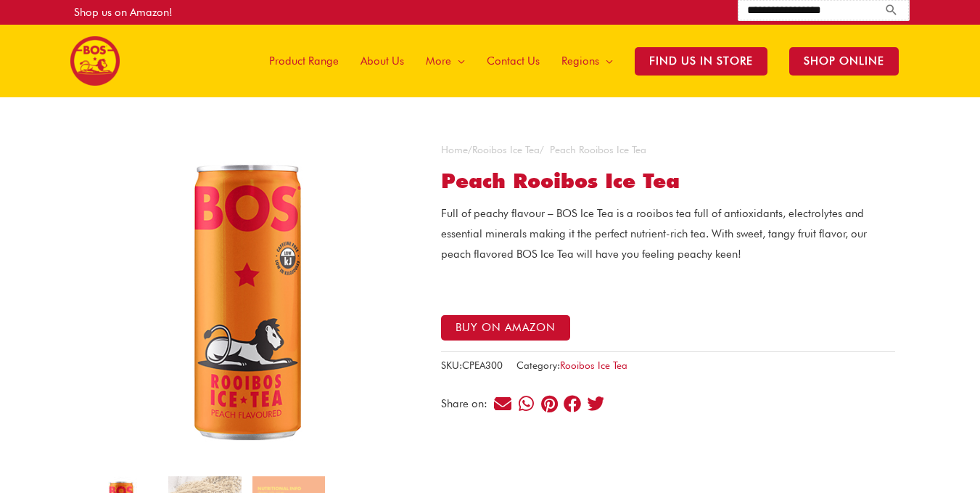 The image size is (980, 493). Describe the element at coordinates (573, 404) in the screenshot. I see `div: Share on facebook` at that location.